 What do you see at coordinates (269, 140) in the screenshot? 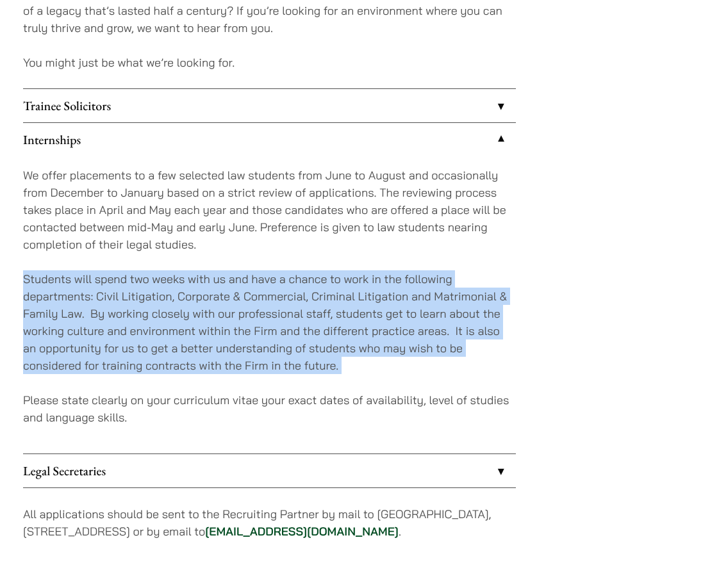
I see `a: Internships` at bounding box center [269, 140].